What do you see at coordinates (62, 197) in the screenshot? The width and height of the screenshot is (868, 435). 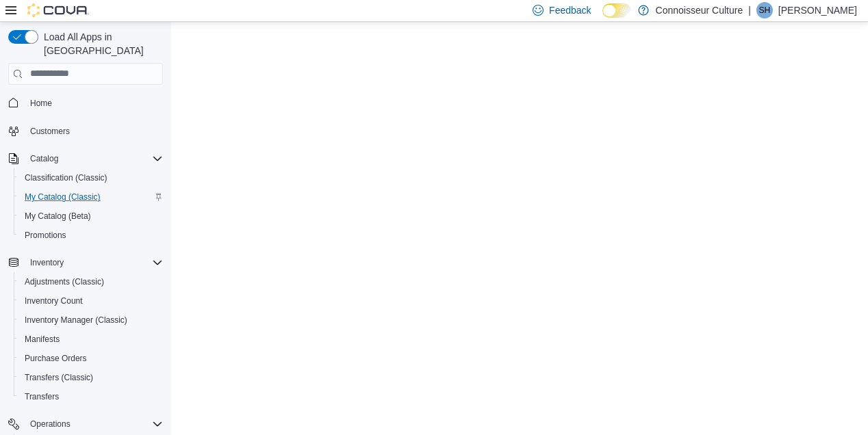 I see `a: My Catalog (Classic)` at bounding box center [62, 197].